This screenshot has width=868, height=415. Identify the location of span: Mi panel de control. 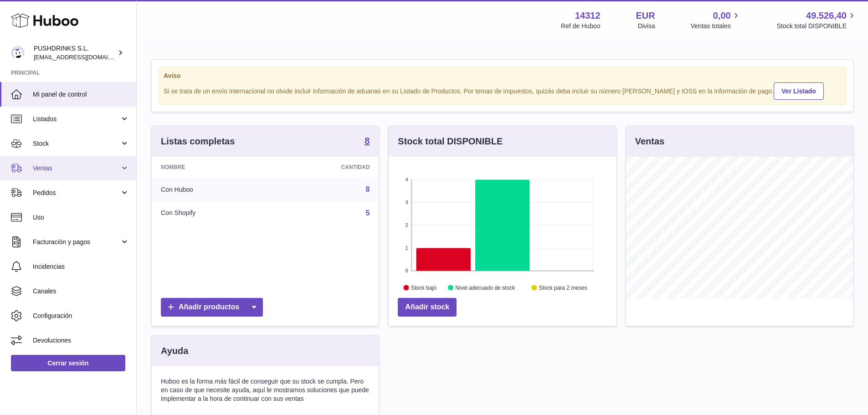
(81, 95).